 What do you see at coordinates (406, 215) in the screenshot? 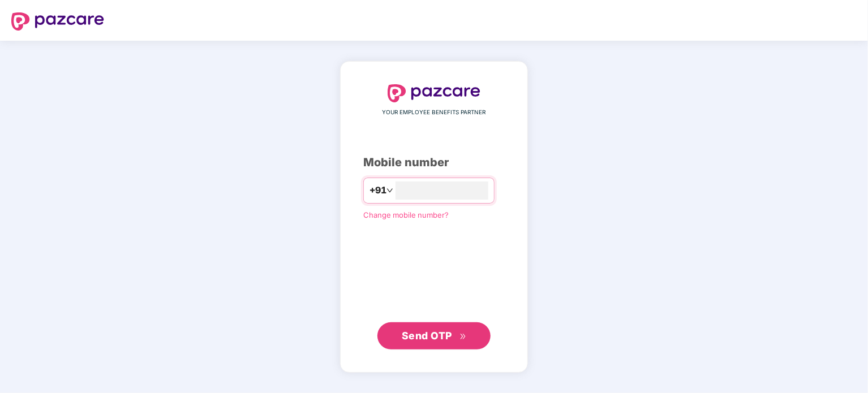
I see `span: Change mobile number?` at bounding box center [406, 215].